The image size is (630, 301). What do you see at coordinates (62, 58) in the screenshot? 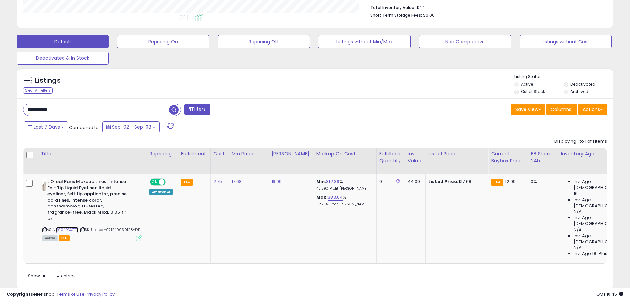
I see `button: Deactivated & In Stock` at bounding box center [62, 58].